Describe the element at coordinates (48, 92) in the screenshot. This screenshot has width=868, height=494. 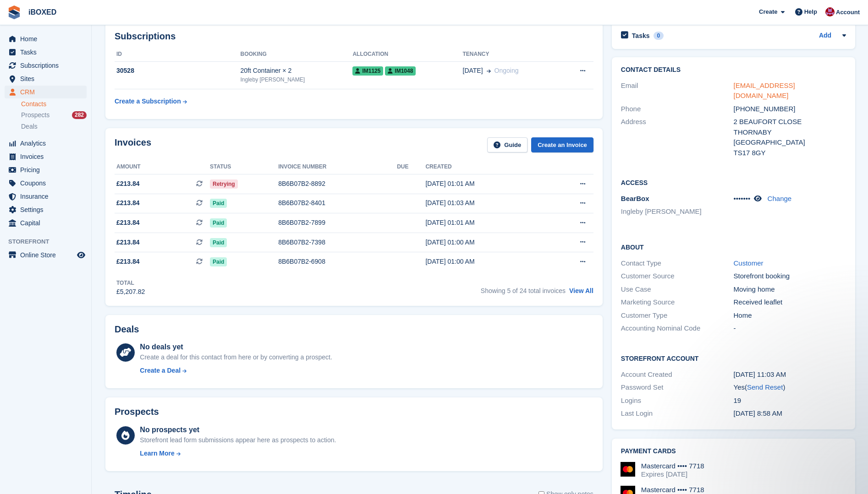
I see `span: CRM` at that location.